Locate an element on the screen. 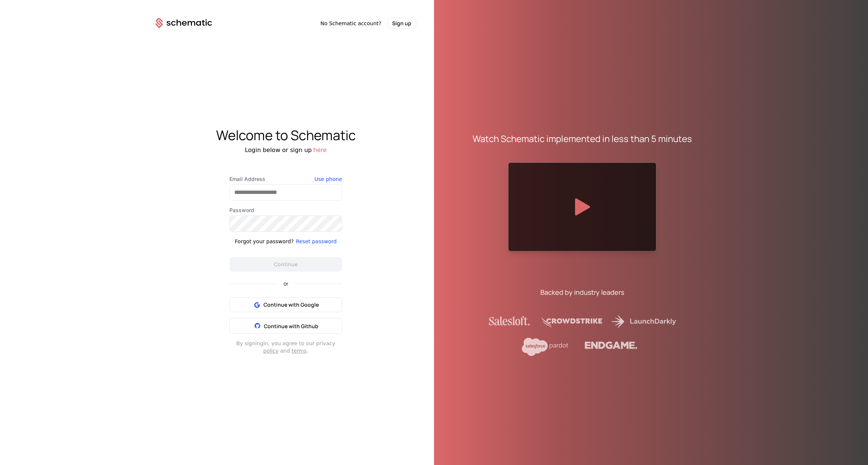 Image resolution: width=868 pixels, height=465 pixels. a: terms is located at coordinates (299, 350).